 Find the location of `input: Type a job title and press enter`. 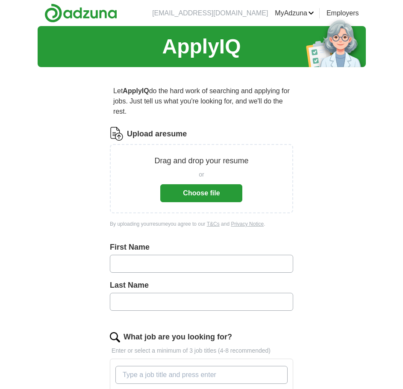

input: Type a job title and press enter is located at coordinates (202, 375).